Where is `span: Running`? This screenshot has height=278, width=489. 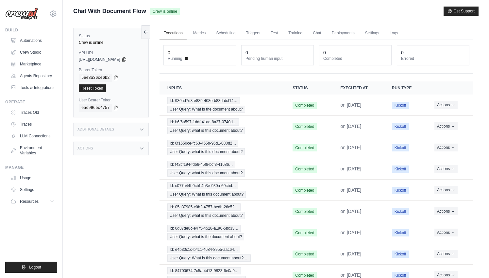
span: Running is located at coordinates (175, 58).